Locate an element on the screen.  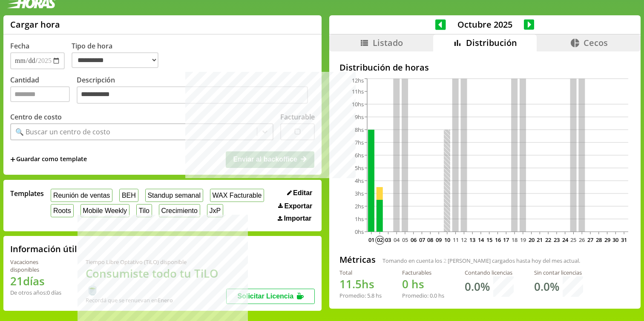
text: 10 is located at coordinates (447, 240).